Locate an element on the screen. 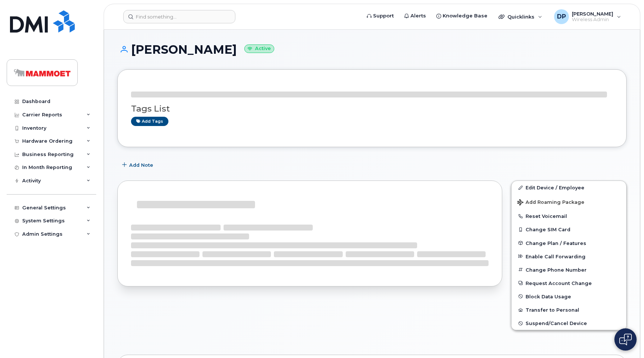  button: Change SIM Card is located at coordinates (569, 229).